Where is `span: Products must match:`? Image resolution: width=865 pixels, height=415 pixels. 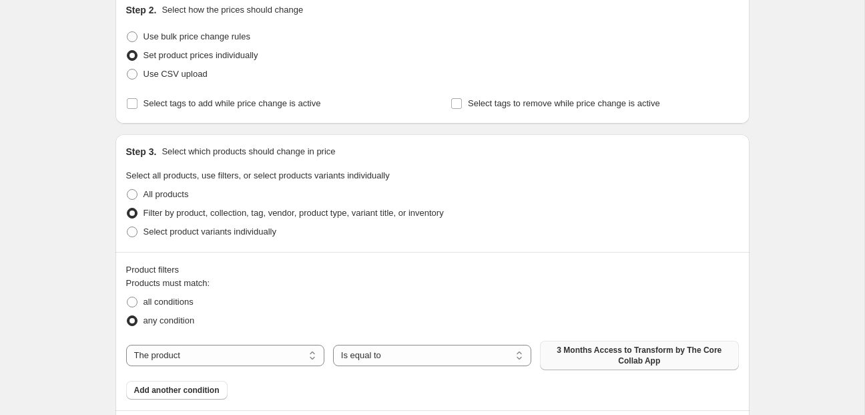 span: Products must match: is located at coordinates (168, 282).